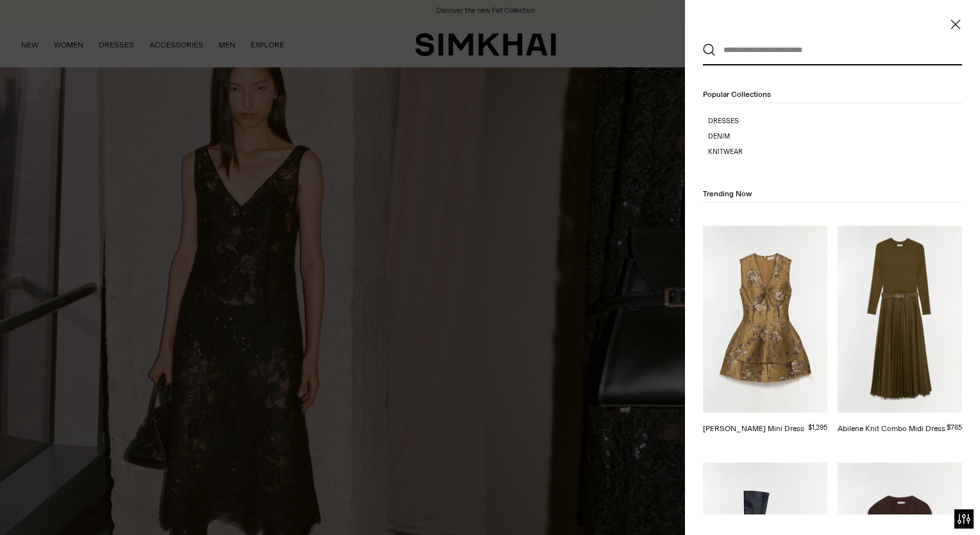 The height and width of the screenshot is (535, 980). Describe the element at coordinates (737, 94) in the screenshot. I see `span: Popular Collections` at that location.